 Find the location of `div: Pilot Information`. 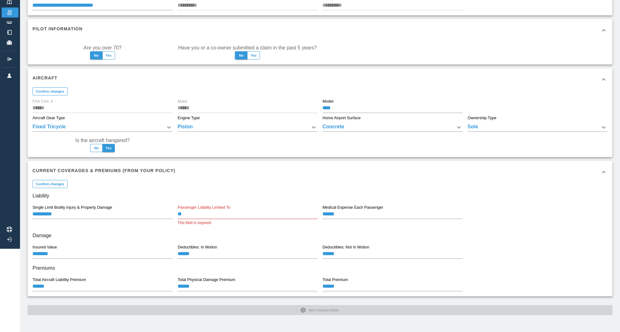

div: Pilot Information is located at coordinates (320, 30).